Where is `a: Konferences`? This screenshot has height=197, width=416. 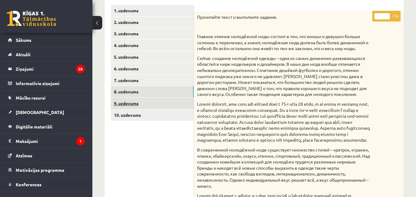 a: Konferences is located at coordinates (46, 185).